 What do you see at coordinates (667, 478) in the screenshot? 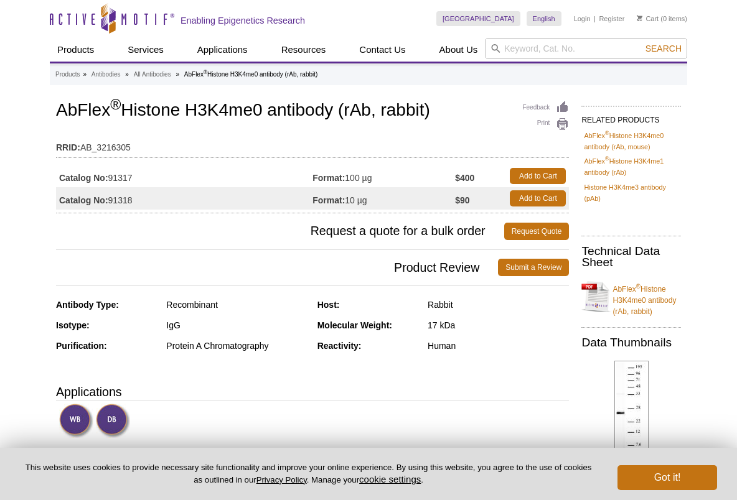
I see `button: Got it!` at bounding box center [667, 478].